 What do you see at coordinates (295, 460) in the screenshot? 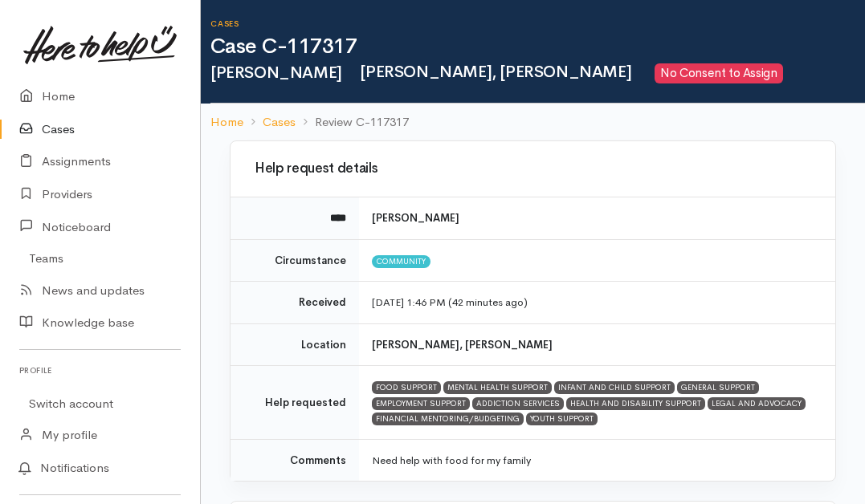
I see `td: Comments` at bounding box center [295, 460].